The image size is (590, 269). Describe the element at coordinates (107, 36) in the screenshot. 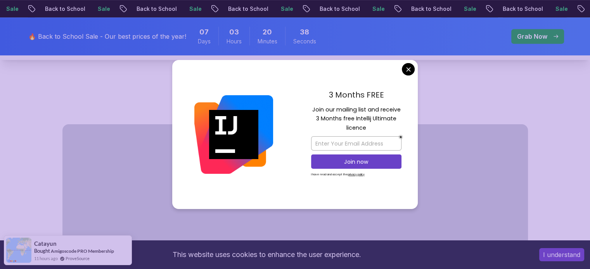

I see `p: 🔥 Back to School Sale - Our best prices of the year!` at that location.